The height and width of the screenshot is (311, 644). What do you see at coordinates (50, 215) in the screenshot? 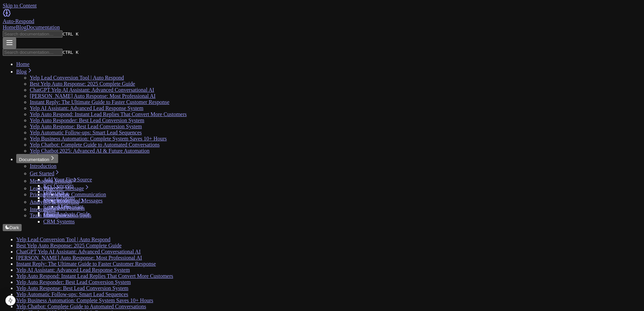
I see `a: Team Management` at bounding box center [50, 215].